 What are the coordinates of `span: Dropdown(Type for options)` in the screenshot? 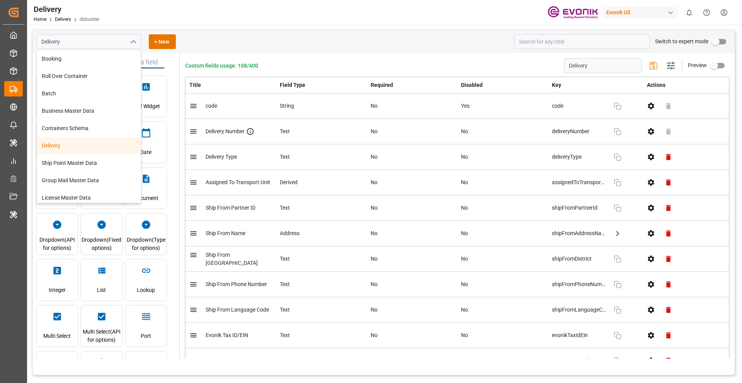 It's located at (146, 244).